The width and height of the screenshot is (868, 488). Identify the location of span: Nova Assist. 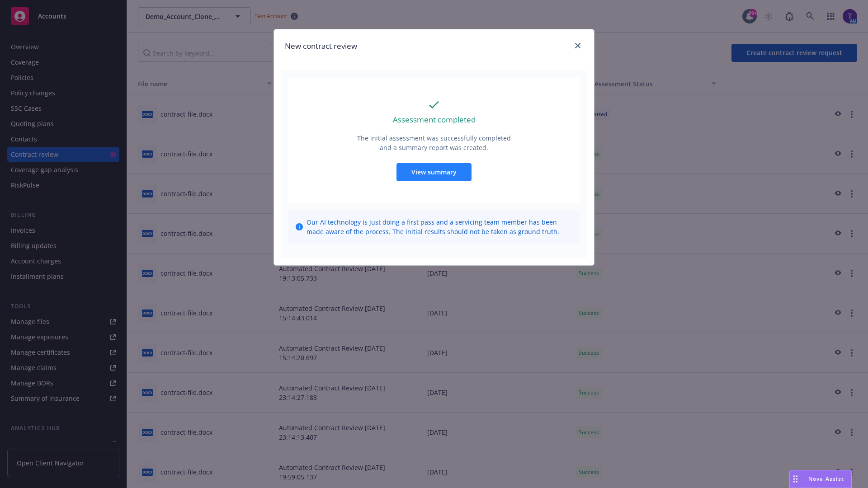
(826, 479).